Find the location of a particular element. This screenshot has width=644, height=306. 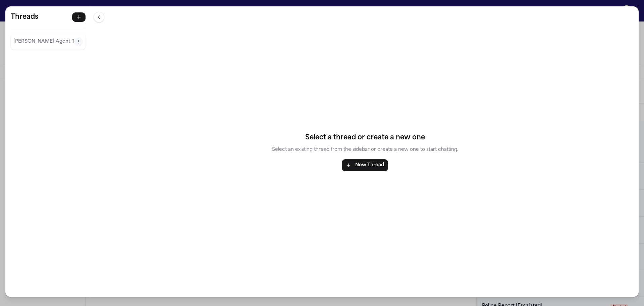

button: Thread actions is located at coordinates (78, 42).